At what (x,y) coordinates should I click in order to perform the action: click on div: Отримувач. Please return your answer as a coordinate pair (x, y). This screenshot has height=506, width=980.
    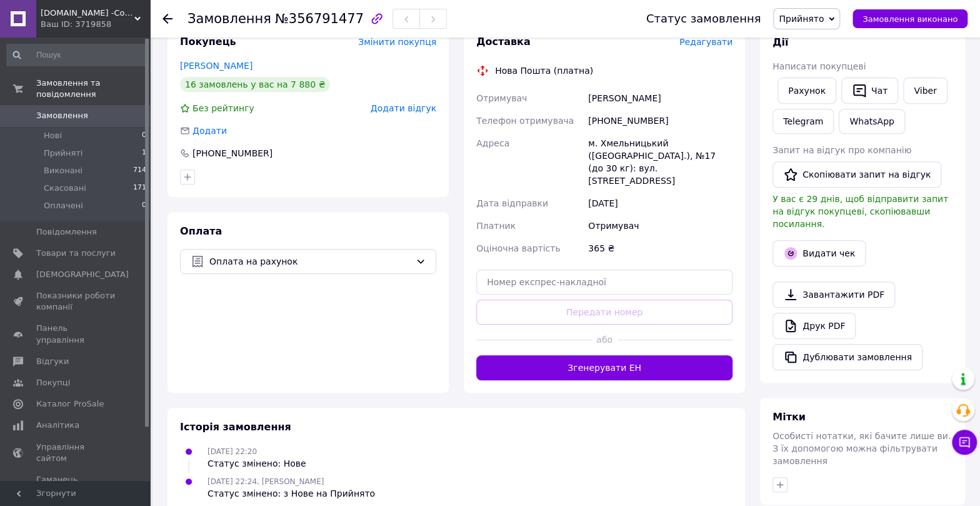
    Looking at the image, I should click on (660, 226).